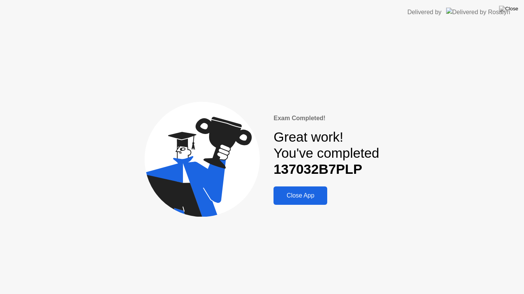  Describe the element at coordinates (508, 9) in the screenshot. I see `img: Close` at that location.